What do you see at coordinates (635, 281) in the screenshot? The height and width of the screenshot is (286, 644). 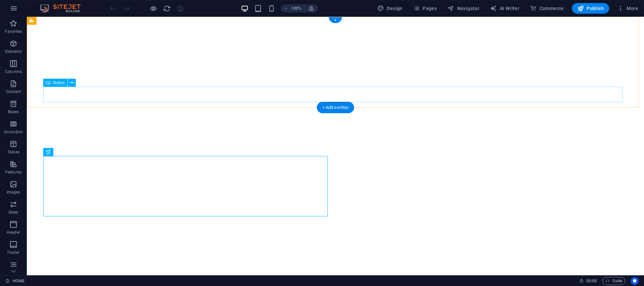 I see `button: Usercentrics` at bounding box center [635, 281].